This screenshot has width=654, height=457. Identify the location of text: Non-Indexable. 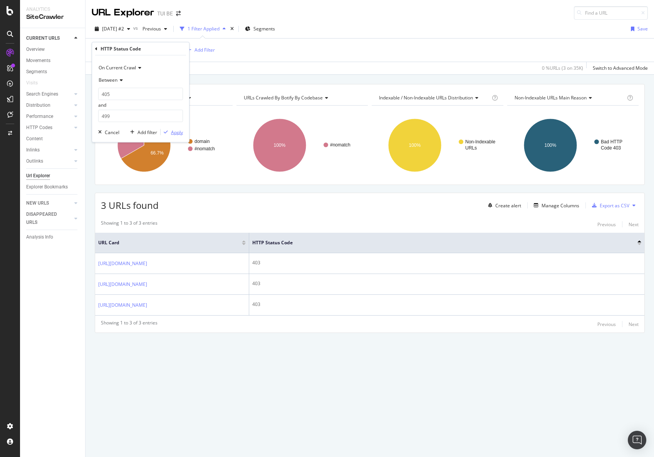
(480, 142).